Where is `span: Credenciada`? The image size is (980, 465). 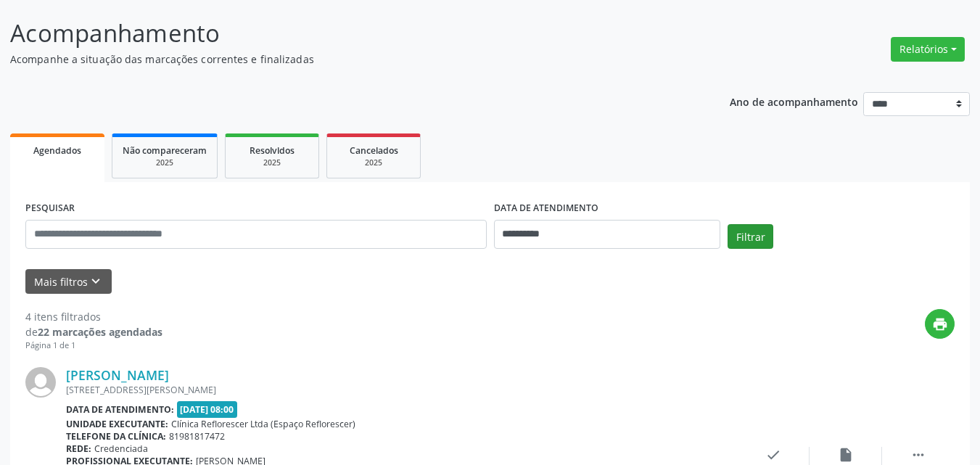
span: Credenciada is located at coordinates (121, 448).